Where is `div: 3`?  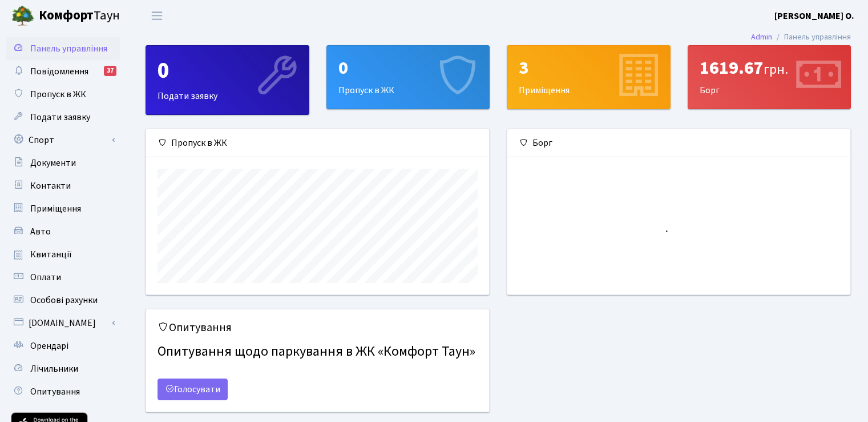 div: 3 is located at coordinates (588, 68).